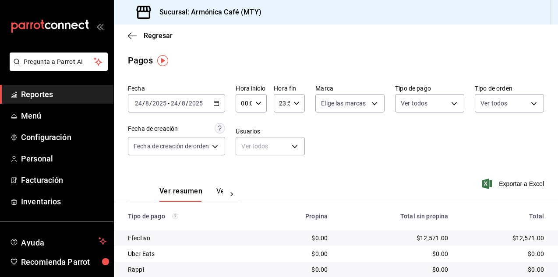 The image size is (558, 277). Describe the element at coordinates (187, 254) in the screenshot. I see `div: Uber Eats` at that location.